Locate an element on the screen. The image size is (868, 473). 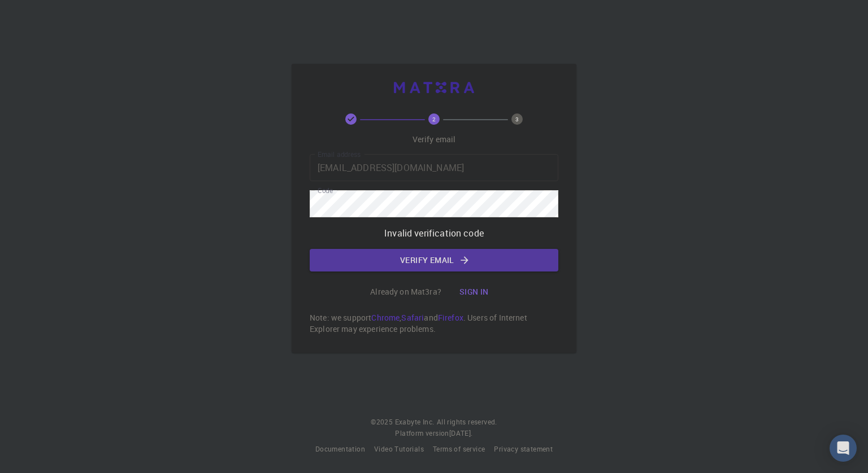
span: Video Tutorials is located at coordinates (399, 449).